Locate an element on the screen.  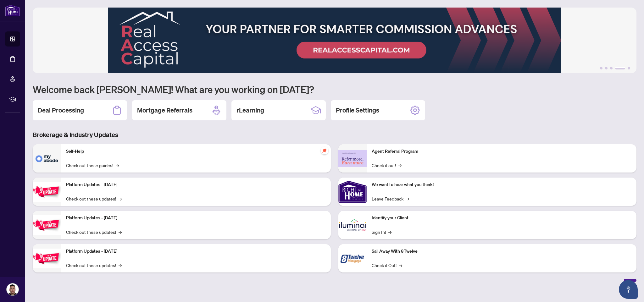
button: Open asap is located at coordinates (628, 289).